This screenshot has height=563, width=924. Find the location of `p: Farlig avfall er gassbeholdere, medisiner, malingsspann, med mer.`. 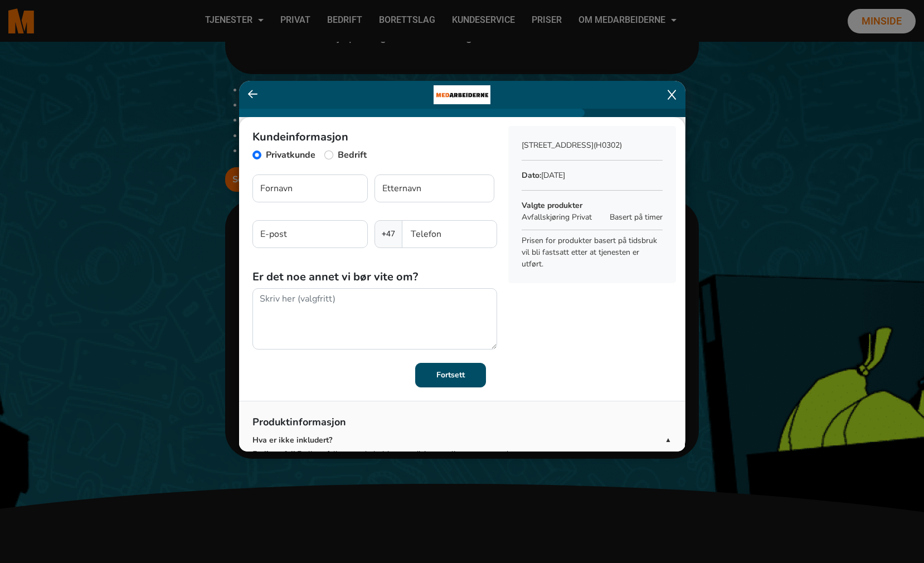

p: Farlig avfall er gassbeholdere, medisiner, malingsspann, med mer. is located at coordinates (462, 454).